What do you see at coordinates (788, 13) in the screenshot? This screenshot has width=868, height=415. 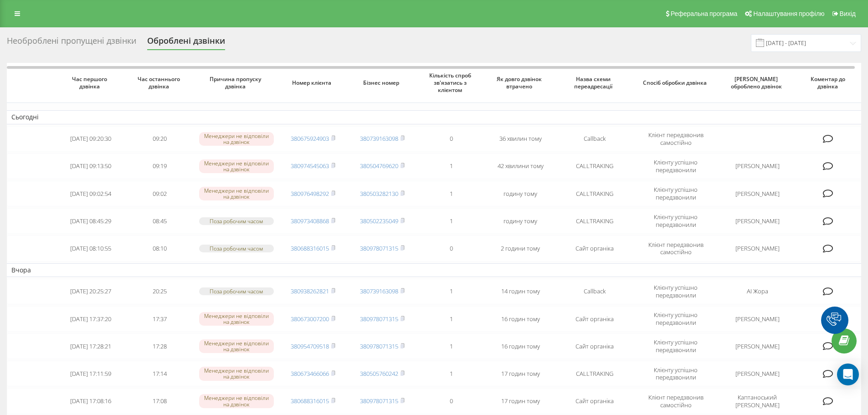 I see `span: Налаштування профілю` at bounding box center [788, 13].